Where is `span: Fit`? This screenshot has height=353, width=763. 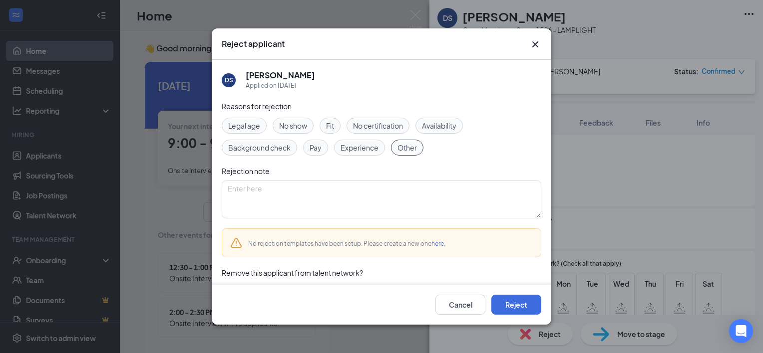
span: Fit is located at coordinates (330, 126).